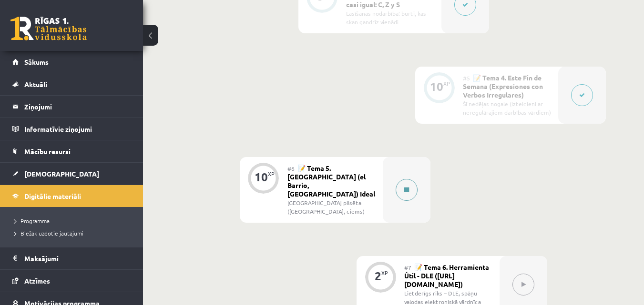  I want to click on span: 📝 Tema 4. Este Fin de Semana (Expresiones con Verbos Irregulares), so click(503, 86).